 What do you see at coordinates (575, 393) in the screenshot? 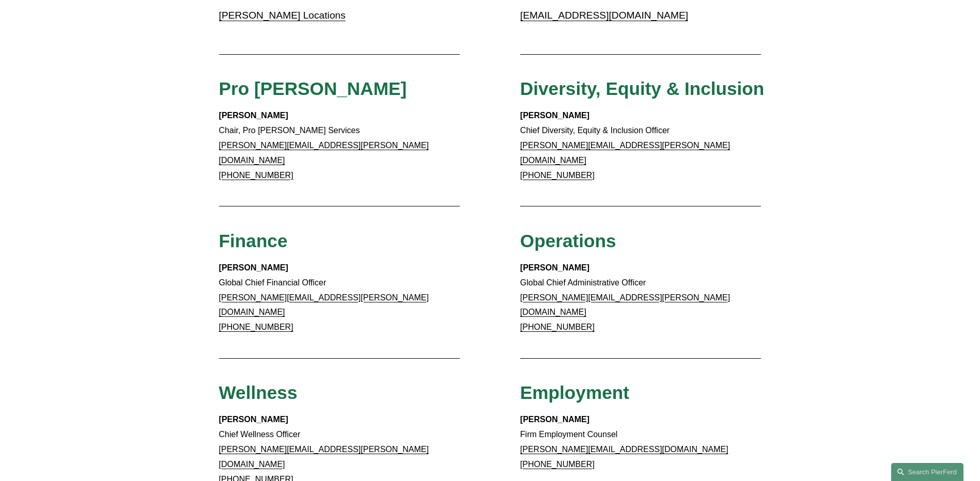
I see `span: Employment` at bounding box center [575, 393].